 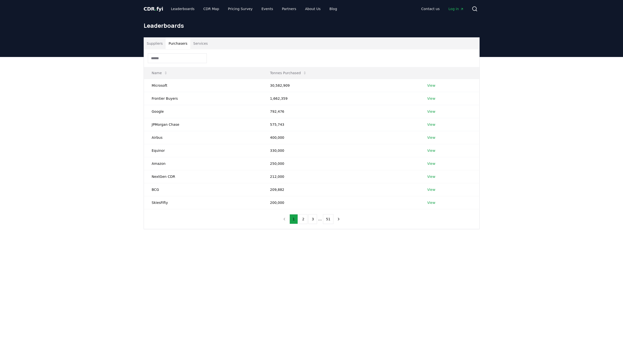 What do you see at coordinates (240, 9) in the screenshot?
I see `a: Pricing Survey` at bounding box center [240, 9].